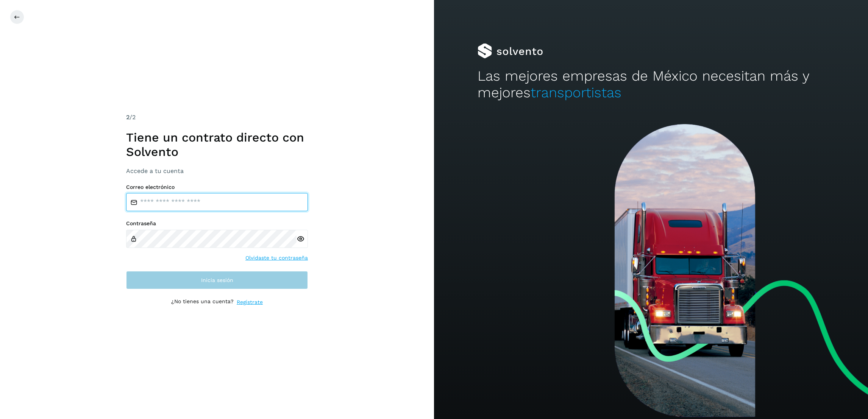 The image size is (868, 419). What do you see at coordinates (217, 280) in the screenshot?
I see `button: Inicia sesión` at bounding box center [217, 280].